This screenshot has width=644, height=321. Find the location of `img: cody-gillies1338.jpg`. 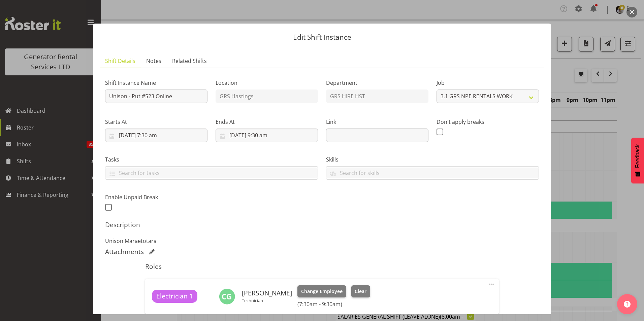

img: cody-gillies1338.jpg is located at coordinates (227, 296).